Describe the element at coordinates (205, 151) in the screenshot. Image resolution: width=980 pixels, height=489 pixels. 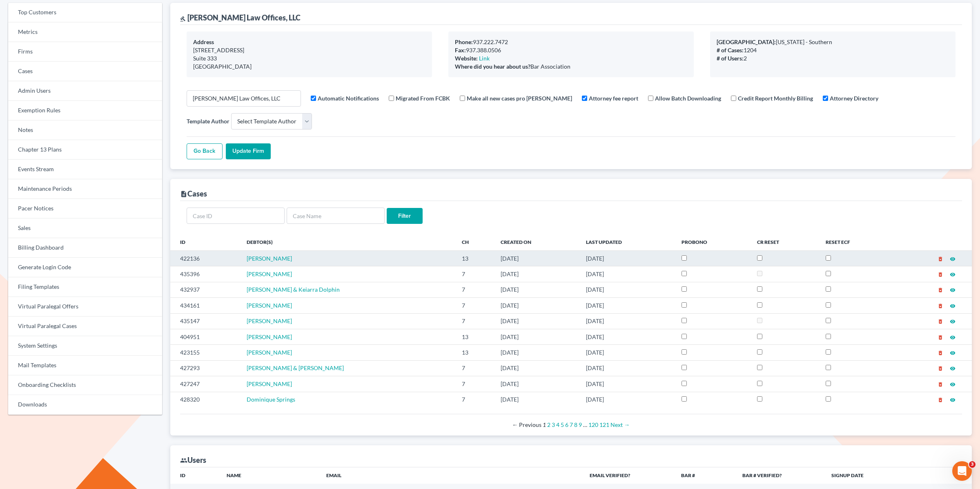
I see `a: Go Back` at that location.